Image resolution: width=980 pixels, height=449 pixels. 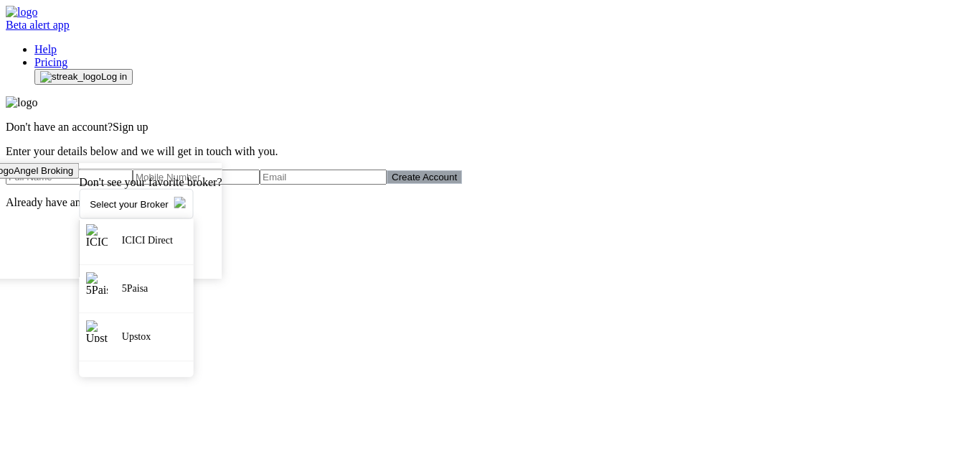 What do you see at coordinates (51, 61) in the screenshot?
I see `a: Pricing` at bounding box center [51, 61].